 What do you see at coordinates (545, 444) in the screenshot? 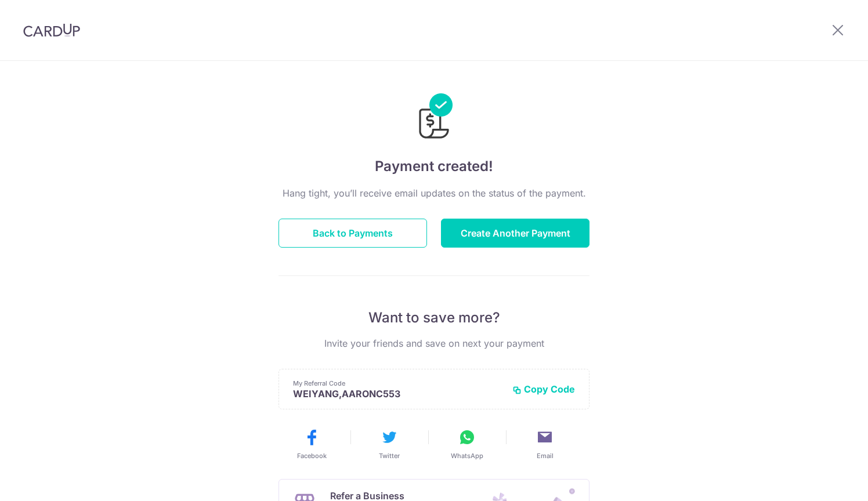
I see `button: Email` at bounding box center [545, 444].